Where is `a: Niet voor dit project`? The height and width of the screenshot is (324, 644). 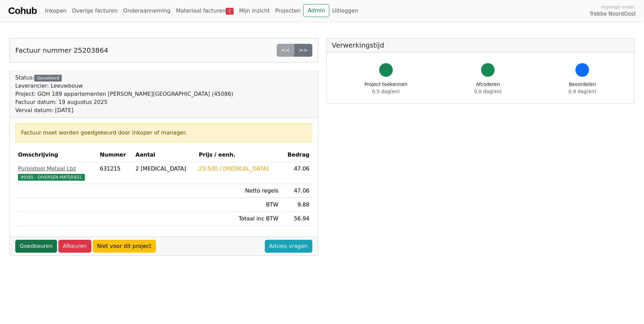
a: Niet voor dit project is located at coordinates (124, 246).